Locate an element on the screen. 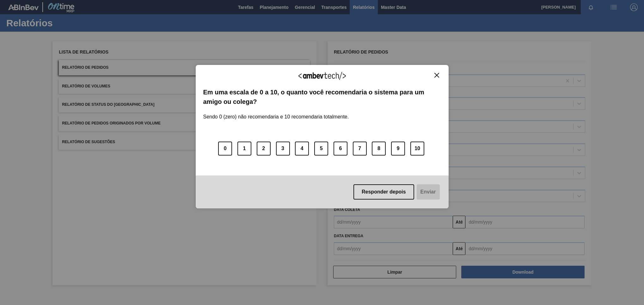  button: 9 is located at coordinates (398, 148).